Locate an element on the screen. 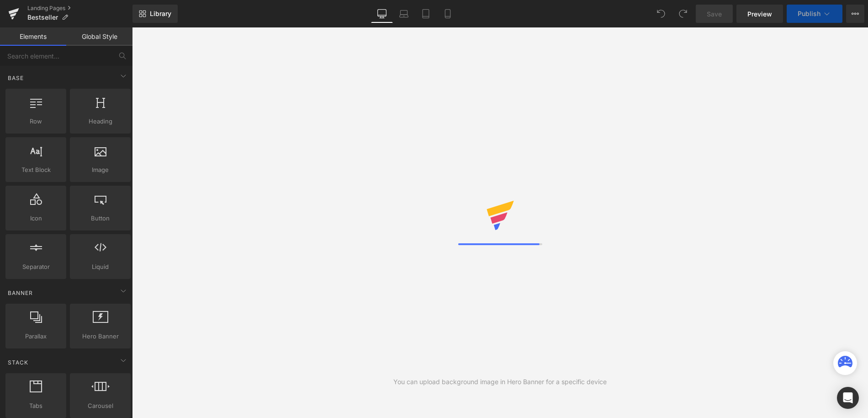 Image resolution: width=868 pixels, height=418 pixels. a: Preview is located at coordinates (760, 14).